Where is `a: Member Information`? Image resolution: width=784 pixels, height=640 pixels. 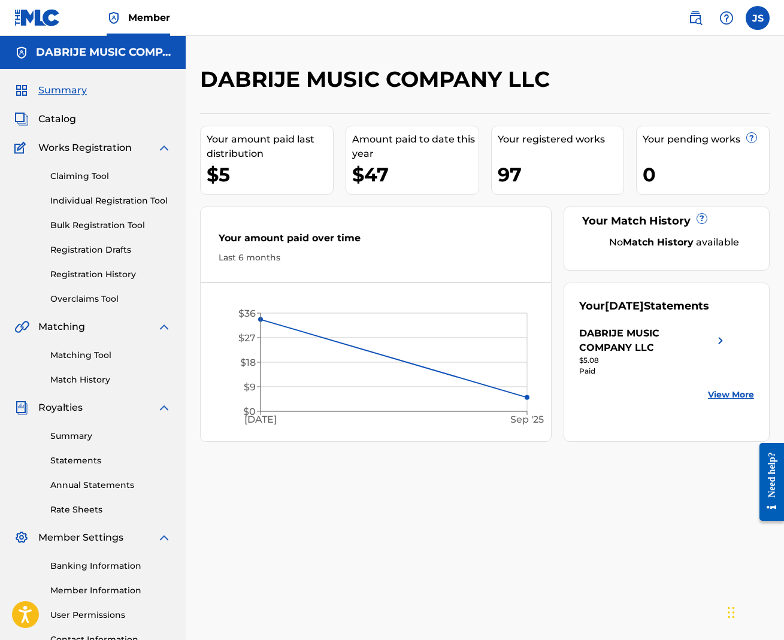
a: Member Information is located at coordinates (111, 590).